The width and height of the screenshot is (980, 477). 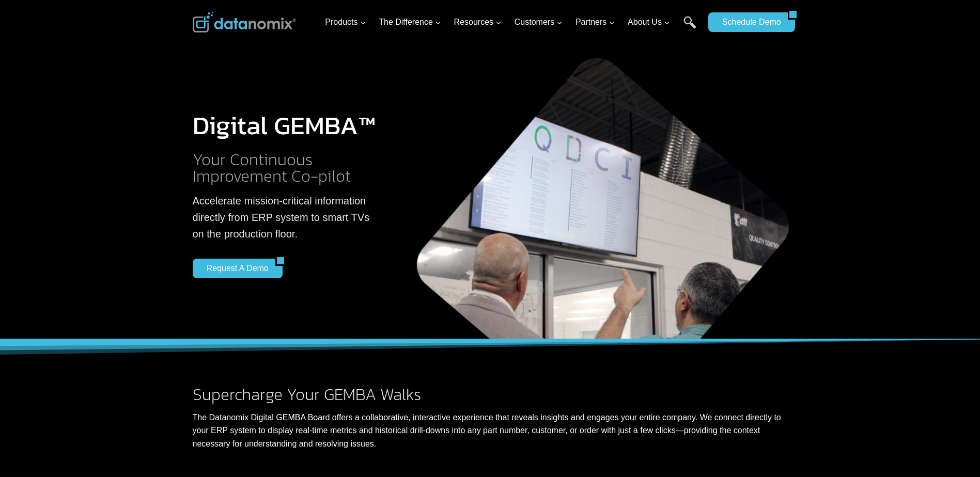 I want to click on p: The Datanomix Digital GEMBA Board offers a collaborative, interactive experience that reveals ins..., so click(x=490, y=431).